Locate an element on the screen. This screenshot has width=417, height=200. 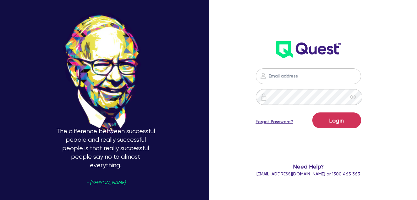
img: wH2k97JdezQIQAAAABJRU5ErkJggg== is located at coordinates (308, 50).